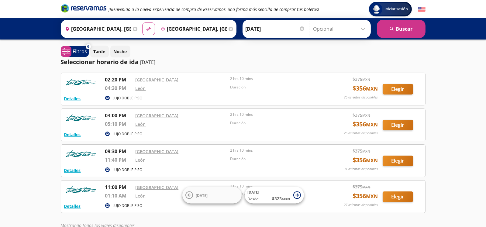  What do you see at coordinates (421, 9) in the screenshot?
I see `button: English` at bounding box center [421, 9].